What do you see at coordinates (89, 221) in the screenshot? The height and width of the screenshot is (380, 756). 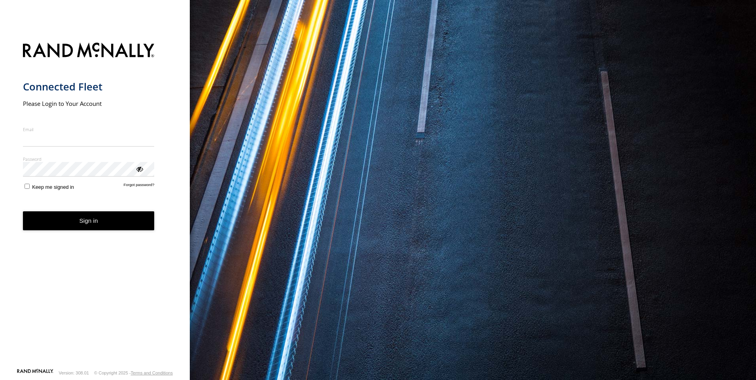 I see `button: Sign in` at bounding box center [89, 221].